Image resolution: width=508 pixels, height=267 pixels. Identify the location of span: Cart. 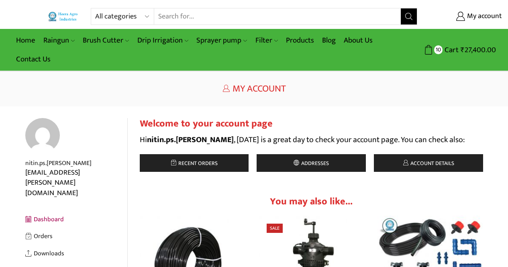
(451, 50).